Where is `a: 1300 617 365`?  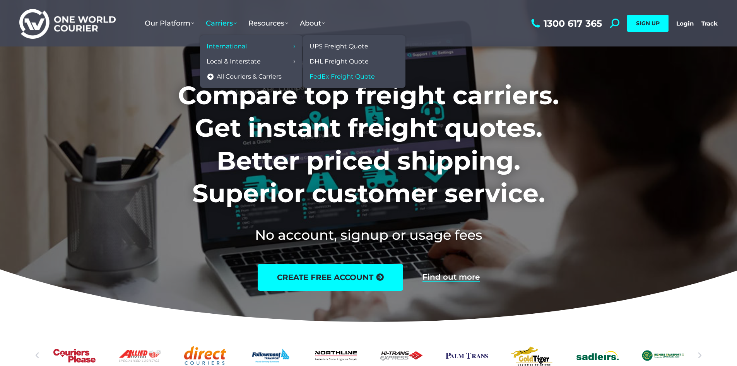 a: 1300 617 365 is located at coordinates (566, 23).